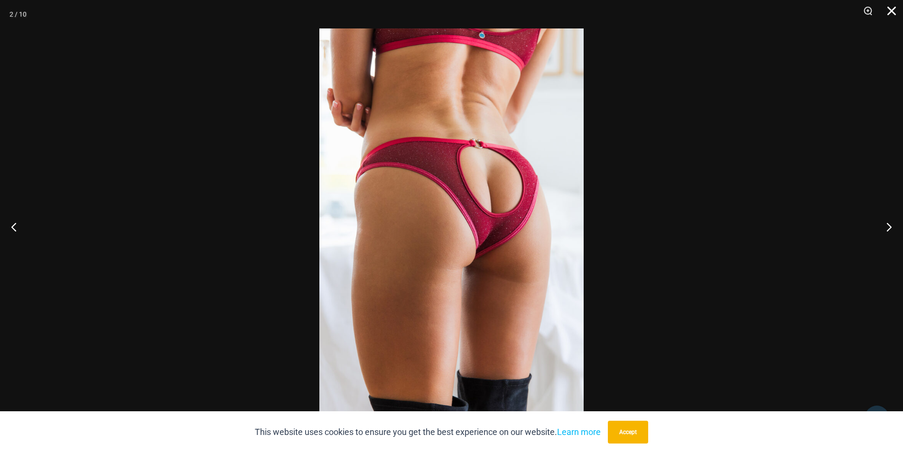  Describe the element at coordinates (885, 227) in the screenshot. I see `button: Next` at that location.